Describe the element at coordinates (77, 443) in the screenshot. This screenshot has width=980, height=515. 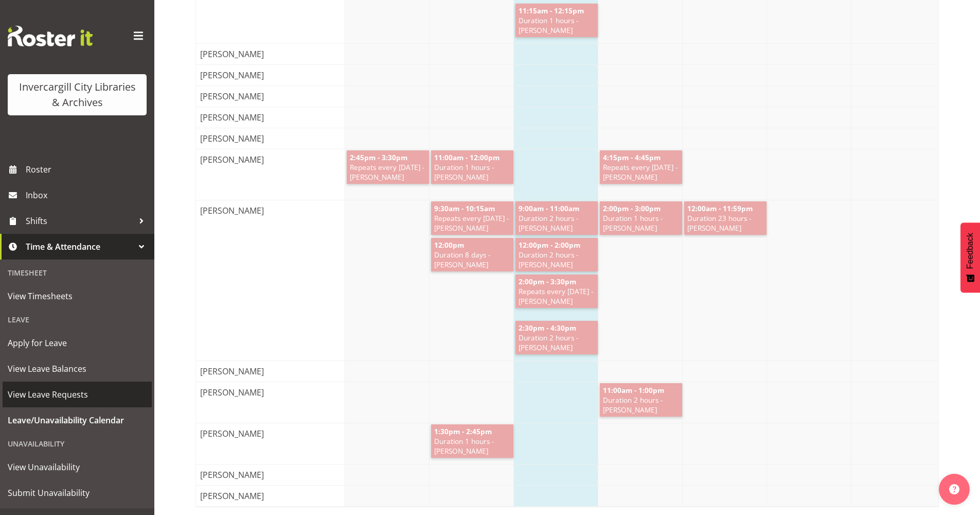
I see `div: Unavailability` at that location.